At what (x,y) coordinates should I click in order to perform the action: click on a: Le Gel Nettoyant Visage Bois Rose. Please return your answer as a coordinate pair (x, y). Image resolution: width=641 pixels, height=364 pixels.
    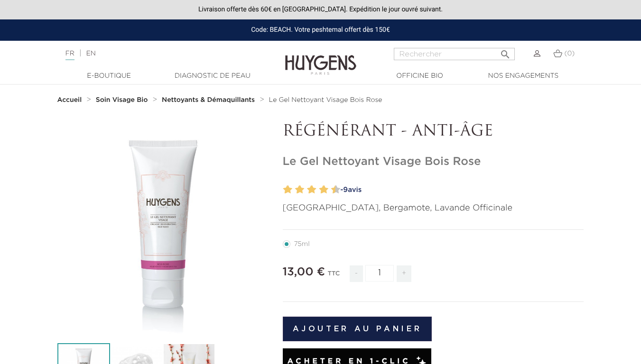
    Looking at the image, I should click on (325, 100).